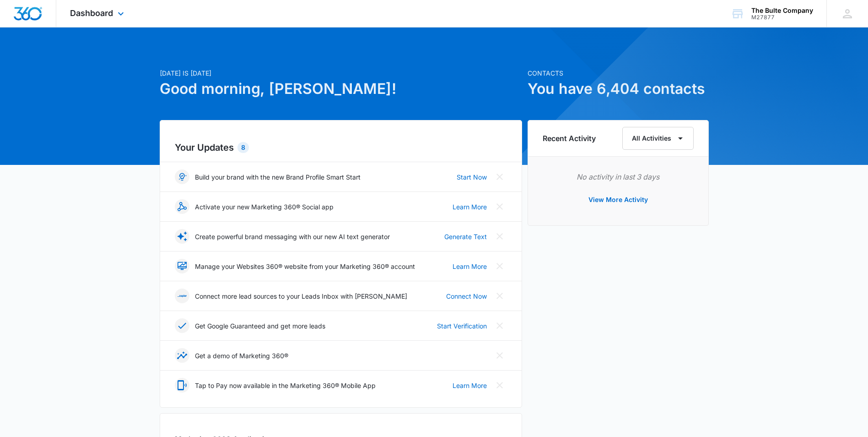 The width and height of the screenshot is (868, 437). I want to click on div: 8, so click(243, 148).